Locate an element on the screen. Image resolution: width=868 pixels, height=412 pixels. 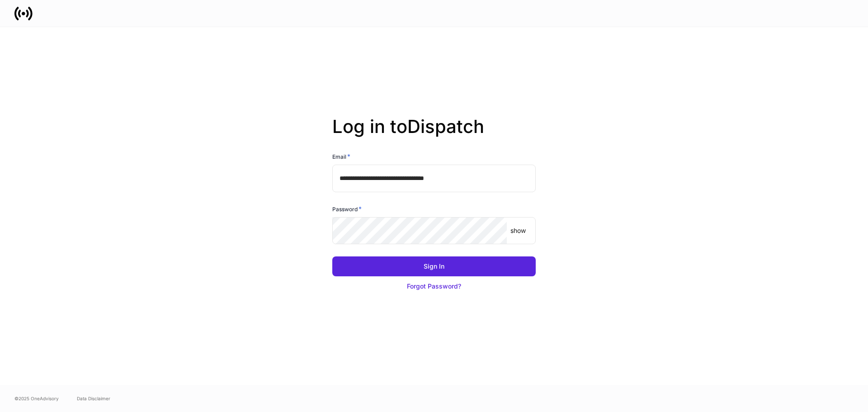
button: Forgot Password? is located at coordinates (434, 287).